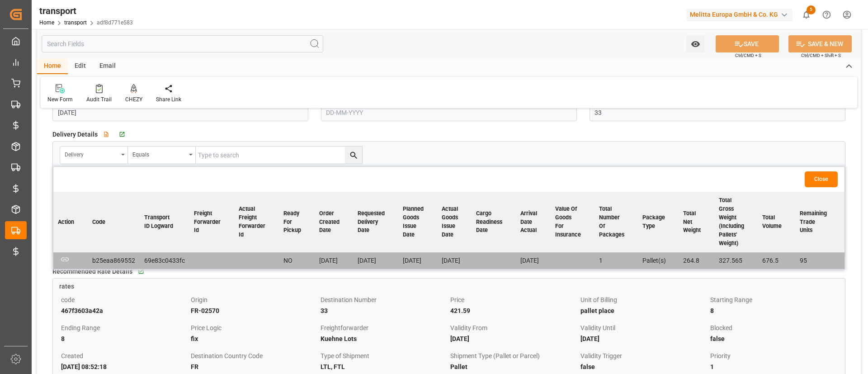 This screenshot has height=374, width=868. What do you see at coordinates (514, 311) in the screenshot?
I see `div: 421.59` at bounding box center [514, 311].